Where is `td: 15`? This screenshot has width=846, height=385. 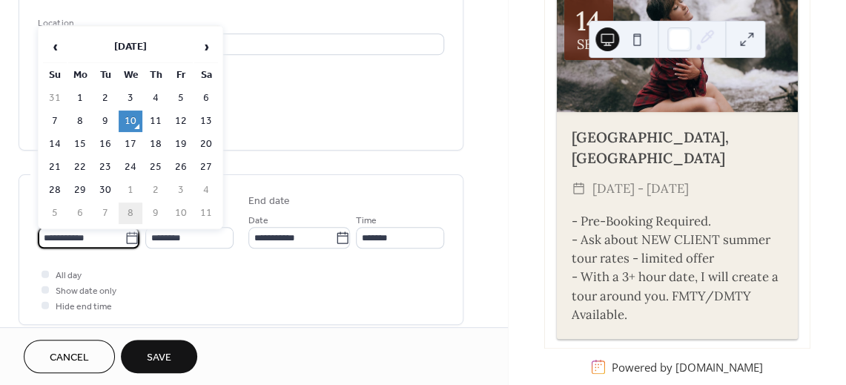
td: 15 is located at coordinates (80, 144).